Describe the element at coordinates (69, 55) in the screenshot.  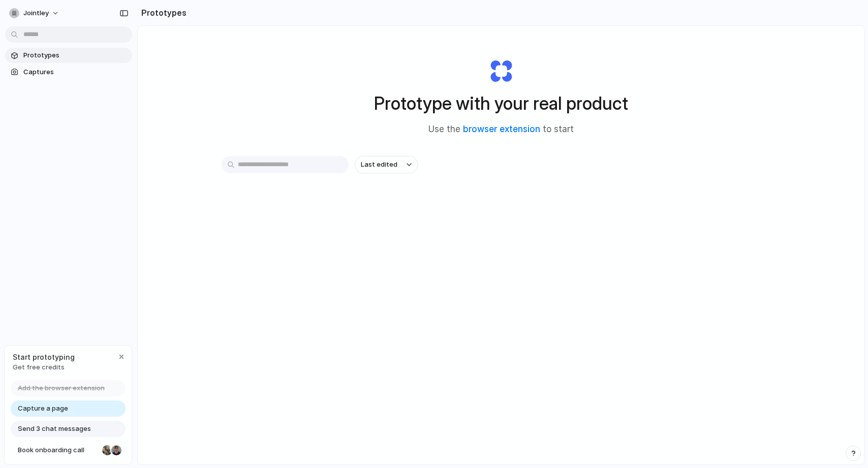
I see `a: Prototypes` at that location.